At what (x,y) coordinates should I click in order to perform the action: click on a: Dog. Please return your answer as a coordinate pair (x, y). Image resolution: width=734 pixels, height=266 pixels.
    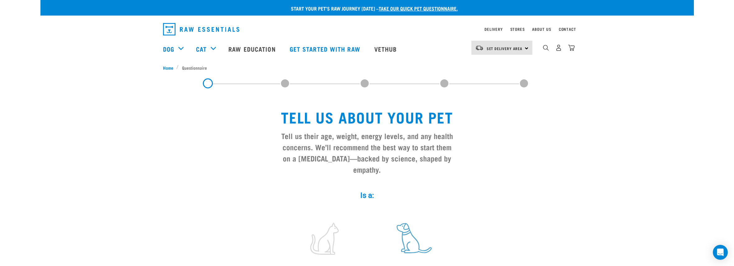
    Looking at the image, I should click on (169, 49).